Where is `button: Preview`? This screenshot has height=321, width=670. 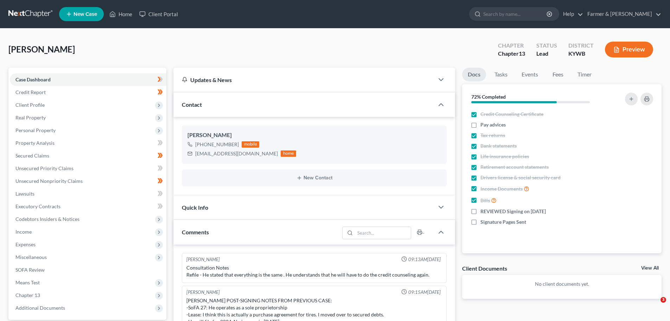
button: Preview is located at coordinates (629, 49).